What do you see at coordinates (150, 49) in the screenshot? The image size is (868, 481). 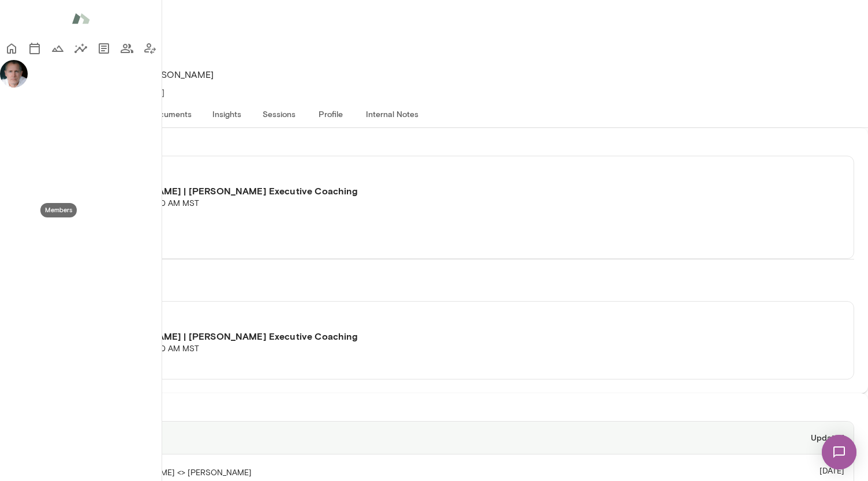 I see `button: Client app` at bounding box center [150, 49].